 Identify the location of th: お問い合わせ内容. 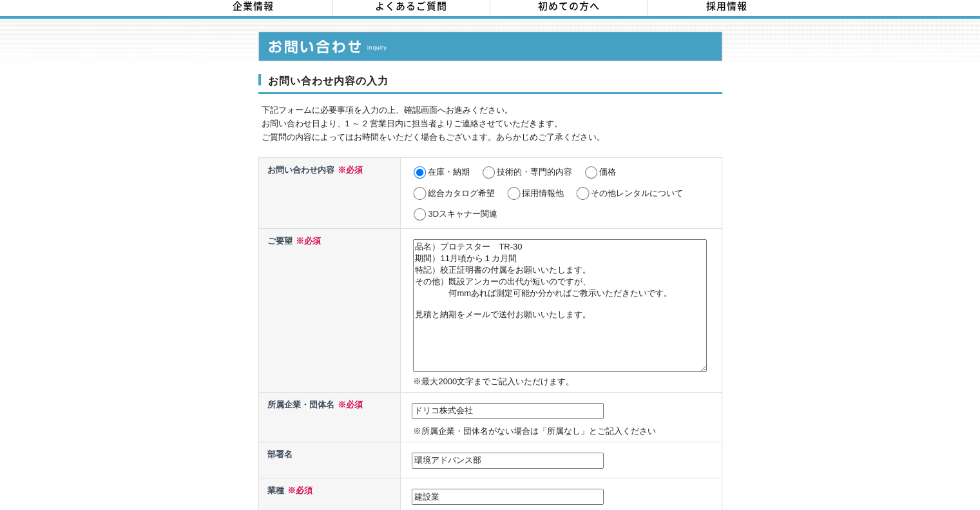
(329, 193).